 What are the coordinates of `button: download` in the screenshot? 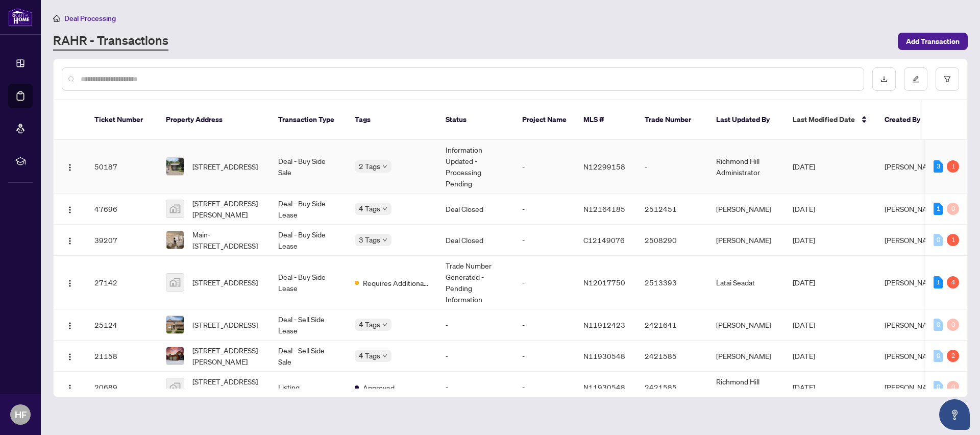 It's located at (884, 79).